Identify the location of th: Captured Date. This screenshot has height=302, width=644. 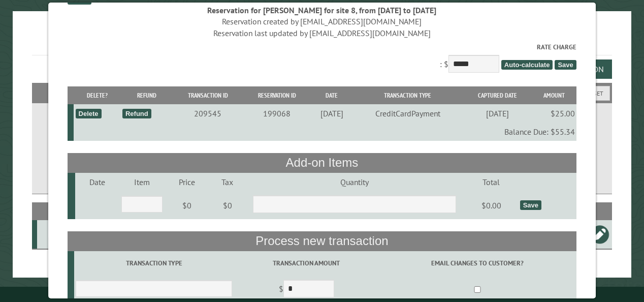
(497, 95).